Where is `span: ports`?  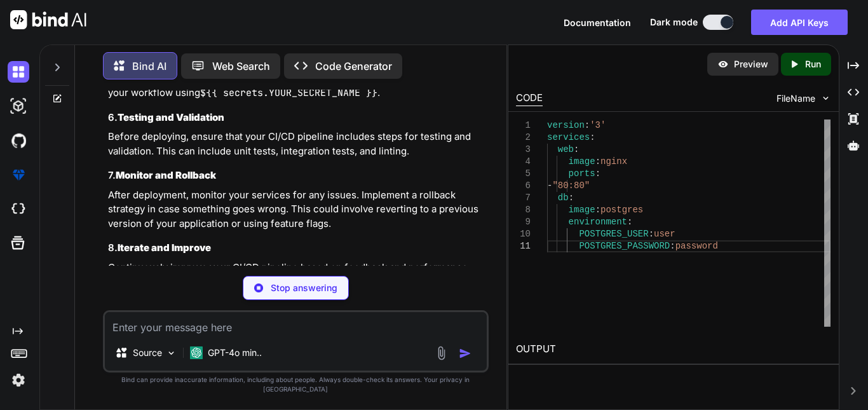 span: ports is located at coordinates (581, 173).